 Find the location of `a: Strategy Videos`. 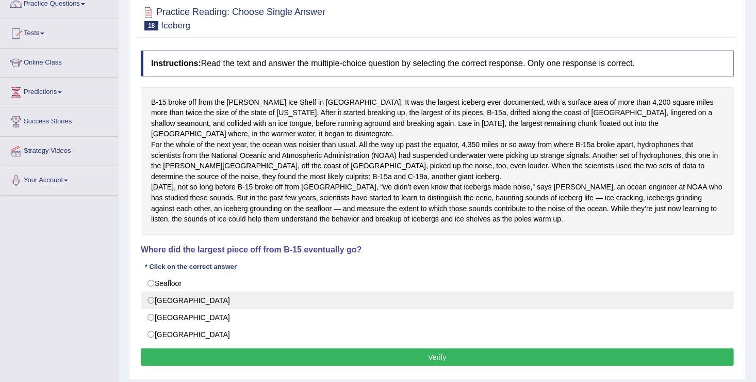

a: Strategy Videos is located at coordinates (59, 150).